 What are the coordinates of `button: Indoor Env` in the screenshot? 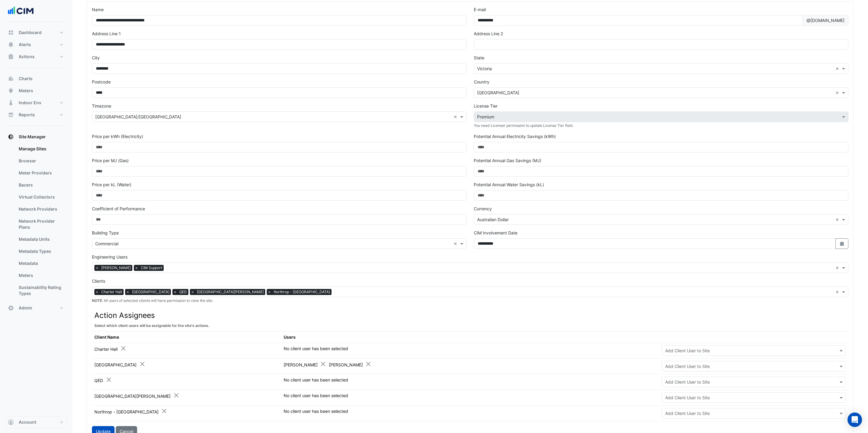 It's located at (36, 102).